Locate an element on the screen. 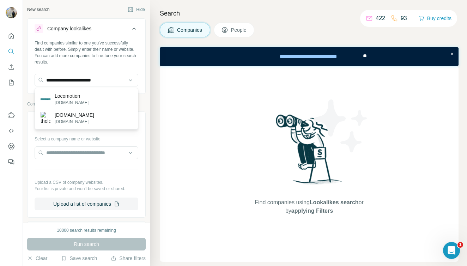 The width and height of the screenshot is (467, 266). p: Locomotion is located at coordinates (72, 96).